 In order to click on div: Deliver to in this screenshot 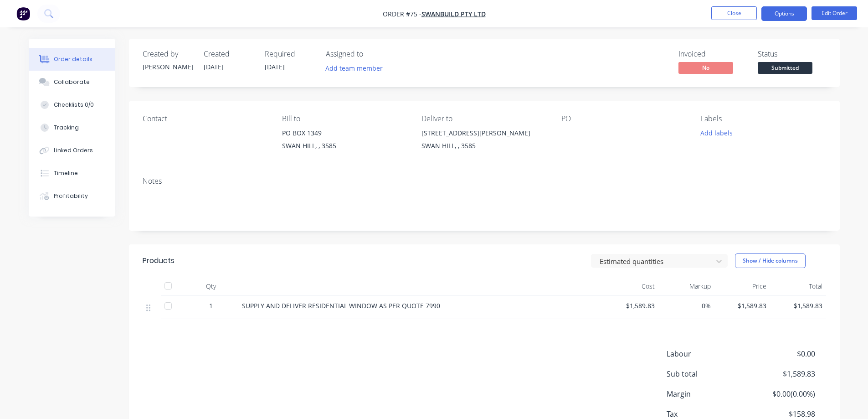, I will do `click(484, 119)`.